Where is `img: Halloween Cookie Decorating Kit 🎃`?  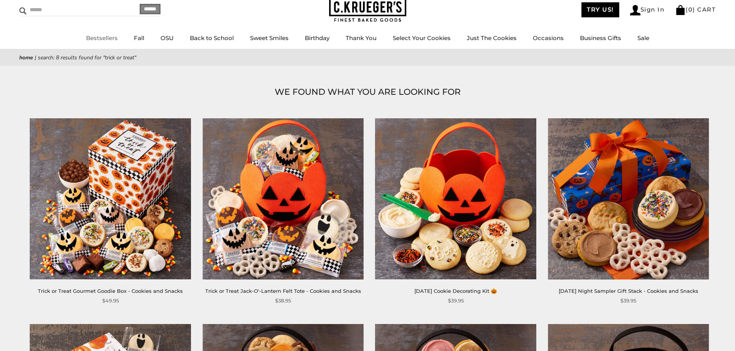 img: Halloween Cookie Decorating Kit 🎃 is located at coordinates (455, 199).